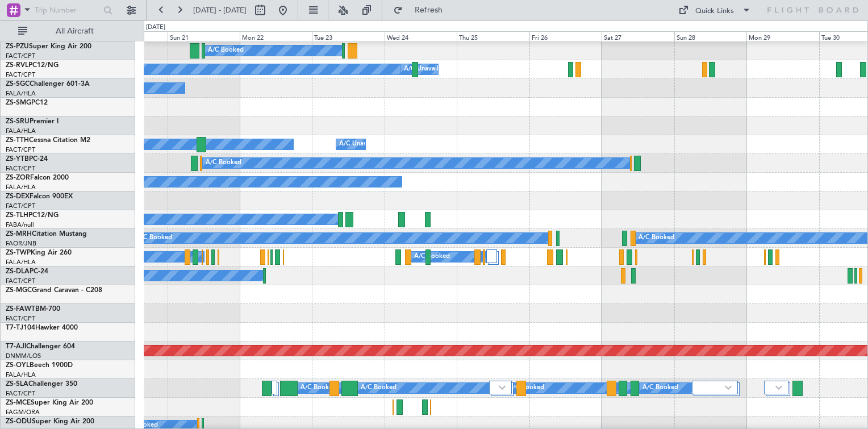  Describe the element at coordinates (67, 10) in the screenshot. I see `input: Trip Number` at that location.